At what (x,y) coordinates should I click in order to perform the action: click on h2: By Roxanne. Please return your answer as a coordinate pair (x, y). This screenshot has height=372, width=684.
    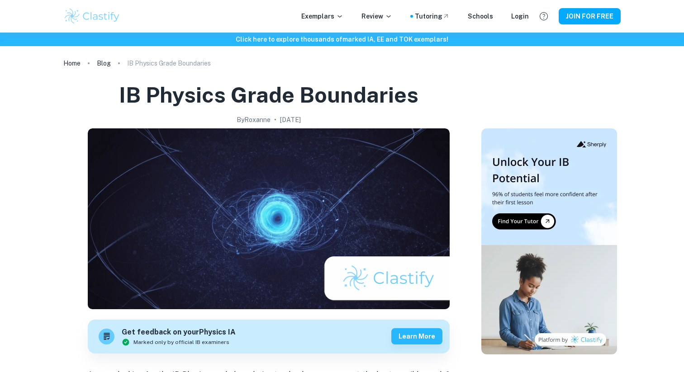
    Looking at the image, I should click on (253, 120).